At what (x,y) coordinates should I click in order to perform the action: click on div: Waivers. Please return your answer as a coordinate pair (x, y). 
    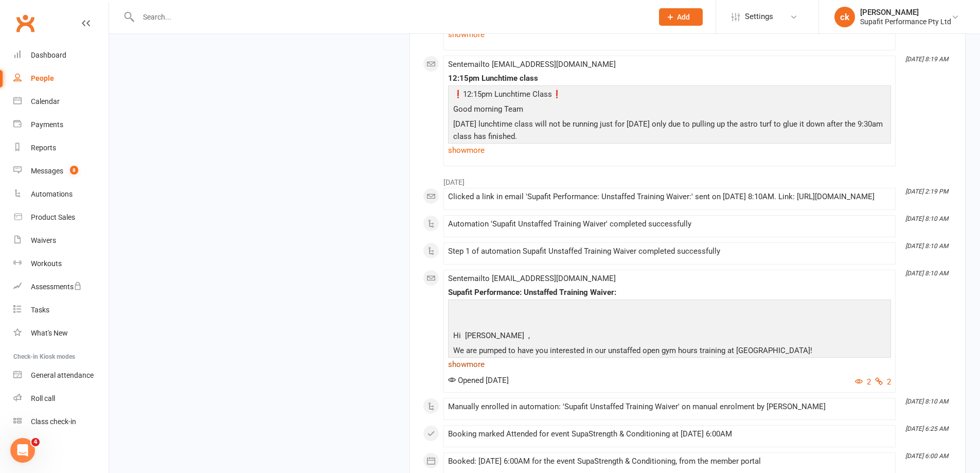
    Looking at the image, I should click on (43, 241).